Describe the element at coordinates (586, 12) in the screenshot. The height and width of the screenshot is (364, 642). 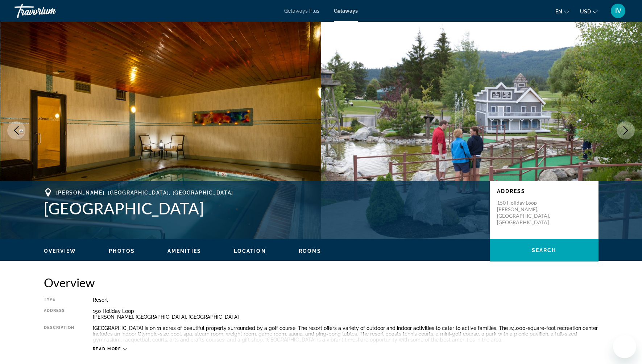
I see `span: USD` at that location.